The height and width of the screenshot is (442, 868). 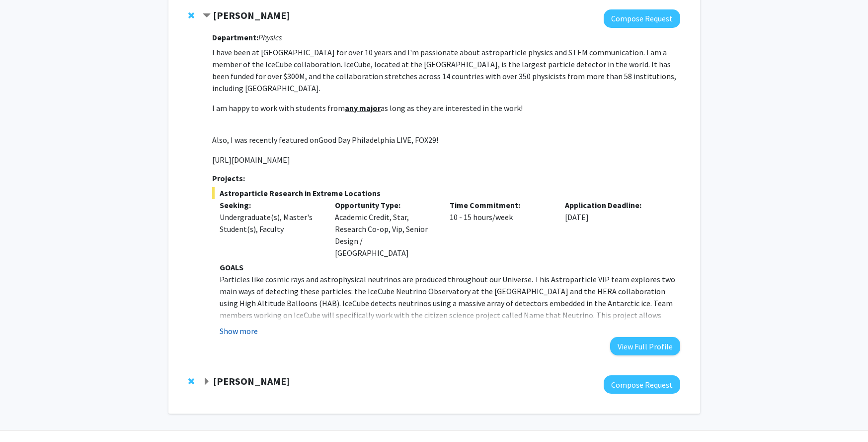 What do you see at coordinates (192, 15) in the screenshot?
I see `span: Remove Christina Love from bookmarks` at bounding box center [192, 15].